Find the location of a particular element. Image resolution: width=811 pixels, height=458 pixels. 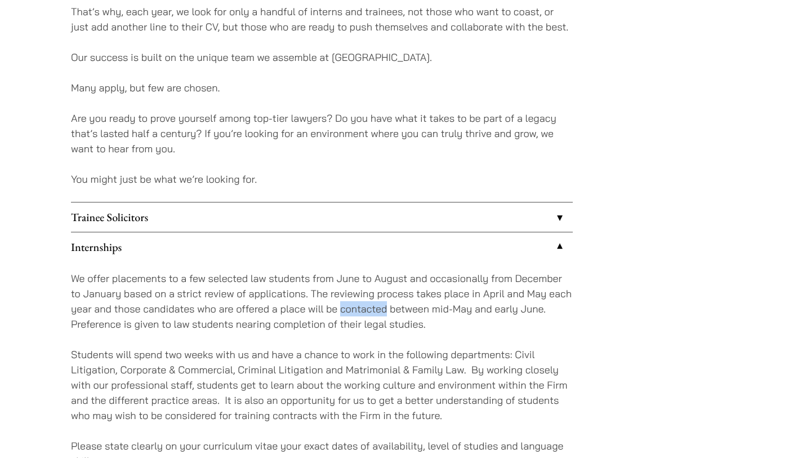

p: That’s why, each year, we look for only a handful of interns and trainees, not those who want to ... is located at coordinates (322, 19).